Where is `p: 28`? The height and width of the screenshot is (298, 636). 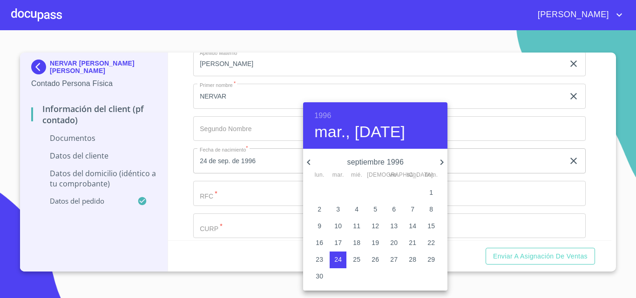
p: 28 is located at coordinates (412, 260).